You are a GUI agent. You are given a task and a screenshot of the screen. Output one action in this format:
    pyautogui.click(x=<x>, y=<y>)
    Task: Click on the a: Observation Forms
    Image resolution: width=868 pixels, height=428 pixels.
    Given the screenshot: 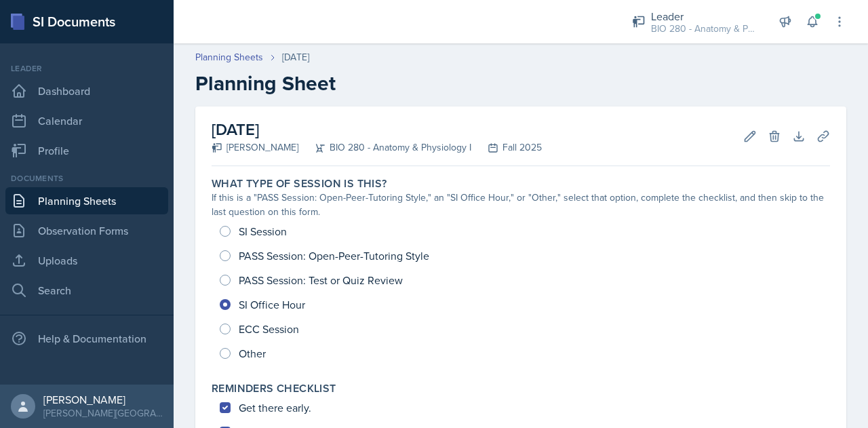 What is the action you would take?
    pyautogui.click(x=87, y=230)
    